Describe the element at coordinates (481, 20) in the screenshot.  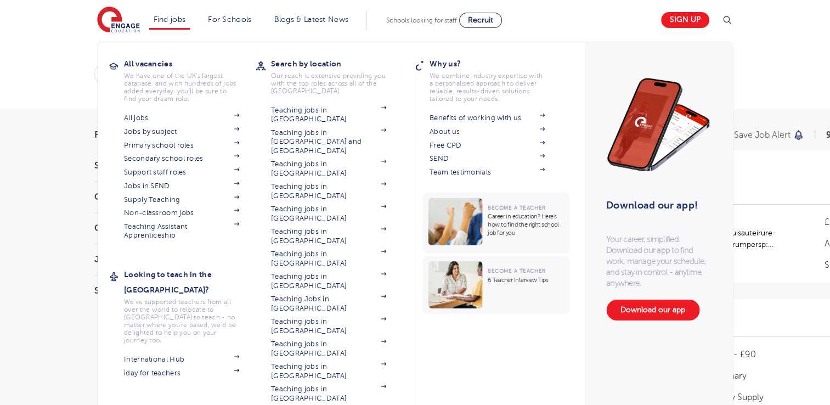
I see `a: Recruit` at that location.